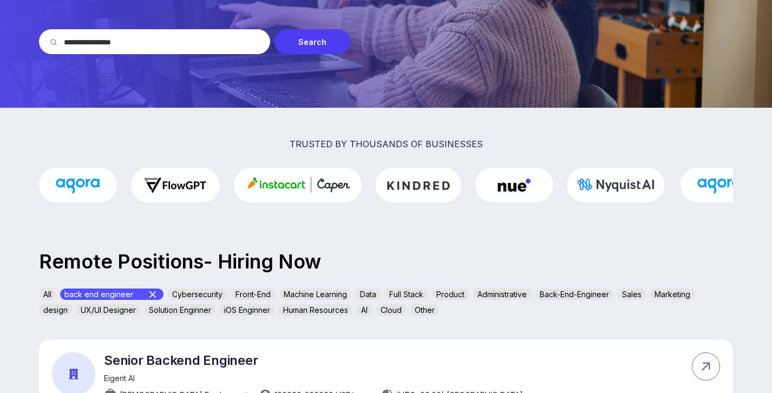 The image size is (772, 393). I want to click on div: Administrative, so click(502, 294).